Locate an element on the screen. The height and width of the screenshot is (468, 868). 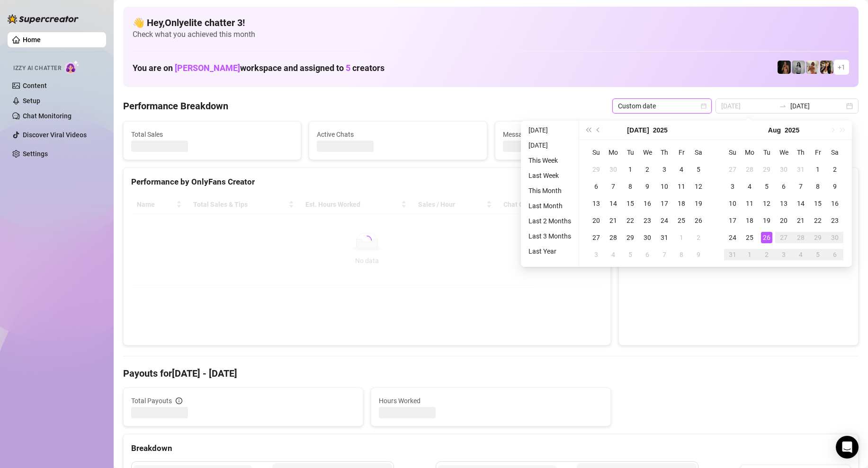
td: 2025-08-23 is located at coordinates (835, 220).